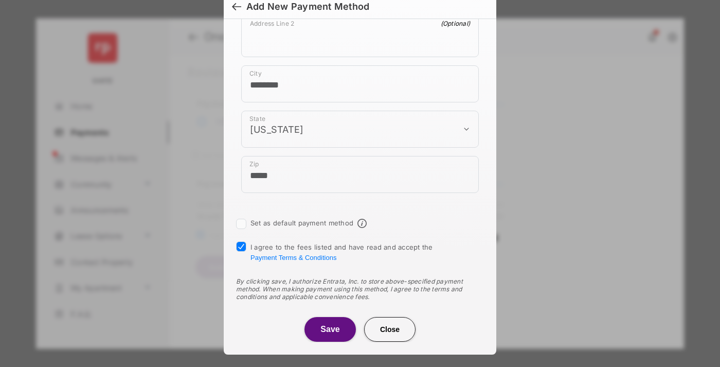 The width and height of the screenshot is (720, 367). I want to click on div: Add New Payment Method, so click(307, 7).